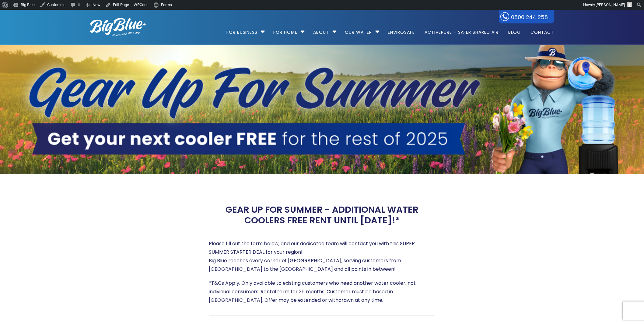  What do you see at coordinates (322, 292) in the screenshot?
I see `p: *T&Cs Apply. Only available to existing customers who need another water cooler, not individual c...` at bounding box center [322, 292].